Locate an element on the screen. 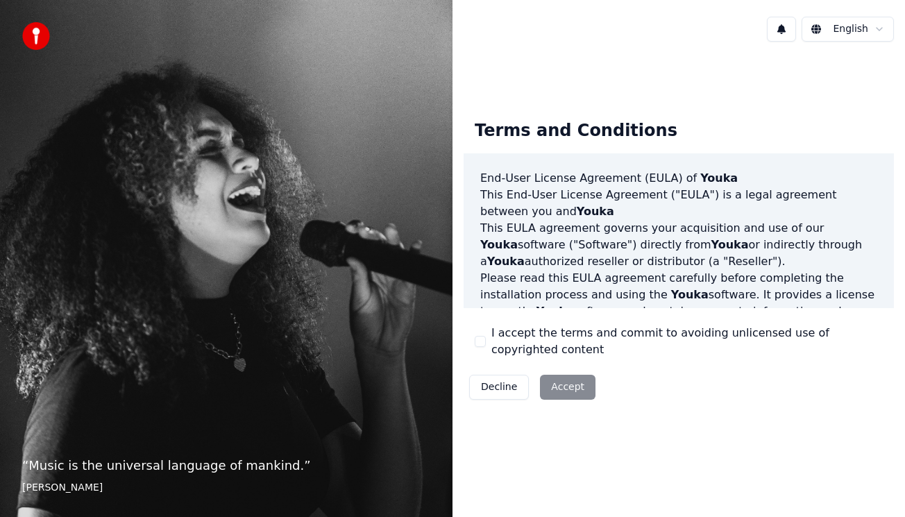  div: Terms and Conditions is located at coordinates (576, 131).